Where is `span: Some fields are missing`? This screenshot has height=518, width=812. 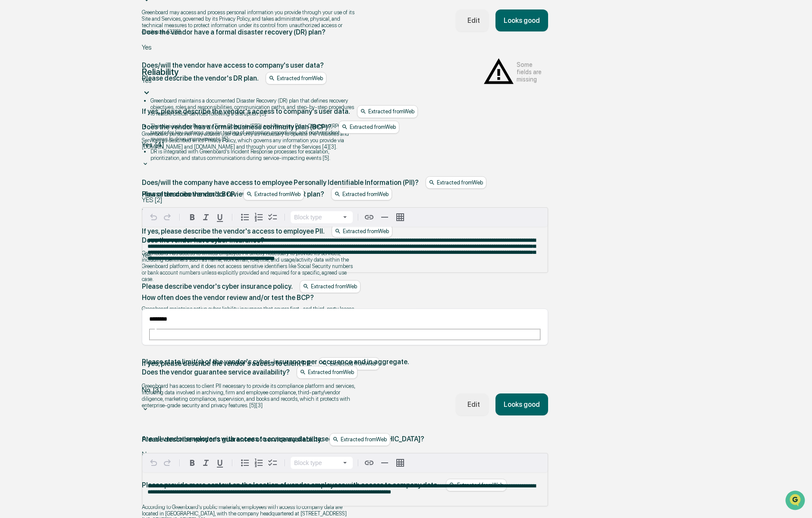
span: Some fields are missing is located at coordinates (532, 71).